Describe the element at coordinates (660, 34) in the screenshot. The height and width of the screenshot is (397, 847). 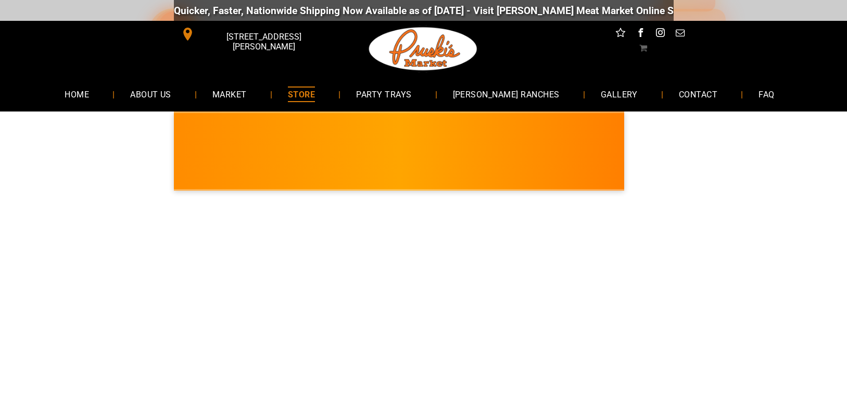
I see `a: instagram` at that location.